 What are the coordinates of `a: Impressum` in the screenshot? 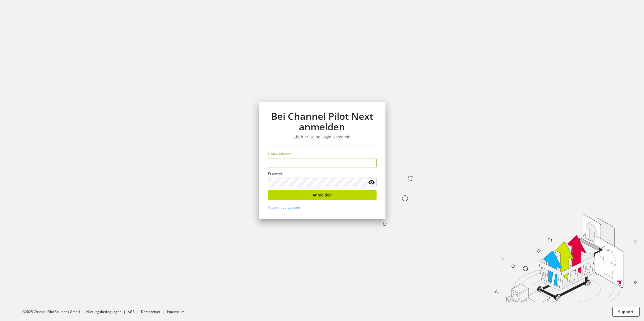 It's located at (176, 312).